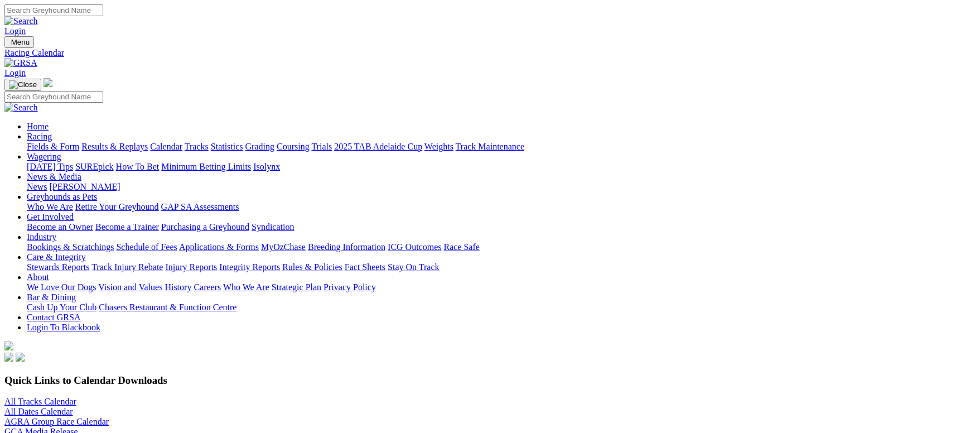  I want to click on a: News & Media, so click(54, 176).